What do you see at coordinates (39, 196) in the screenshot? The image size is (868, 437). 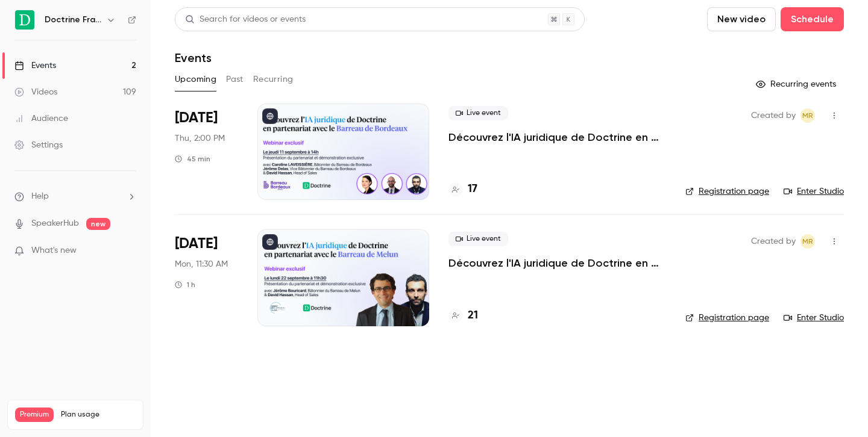 I see `span: Help` at bounding box center [39, 196].